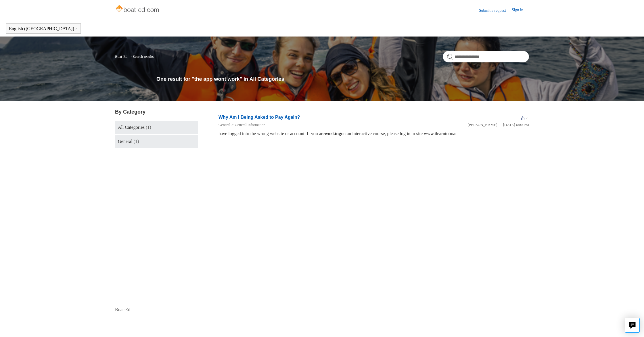  I want to click on div: Live chat, so click(632, 325).